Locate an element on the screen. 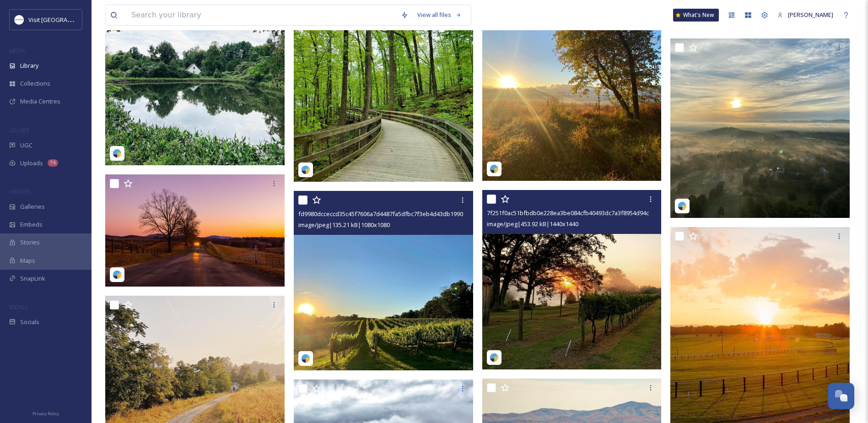 Image resolution: width=868 pixels, height=423 pixels. span: UGC is located at coordinates (26, 145).